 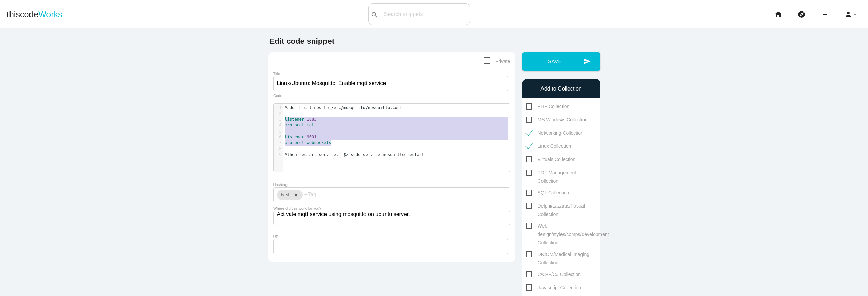 I want to click on i: search, so click(x=375, y=15).